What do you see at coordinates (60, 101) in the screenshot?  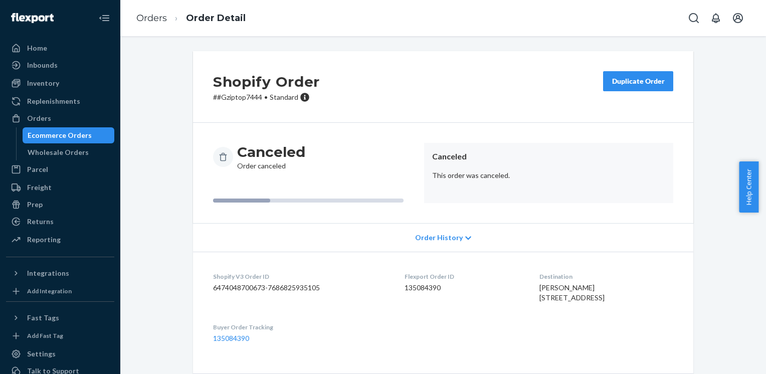 I see `a: Replenishments` at bounding box center [60, 101].